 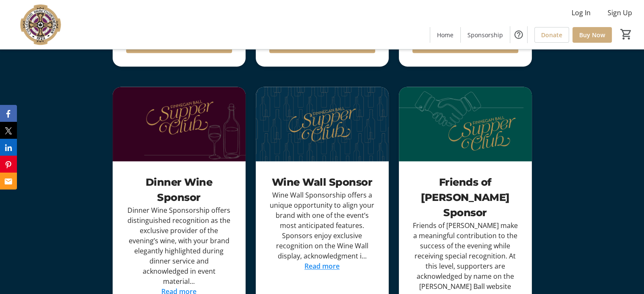 What do you see at coordinates (485, 35) in the screenshot?
I see `a: Sponsorship` at bounding box center [485, 35].